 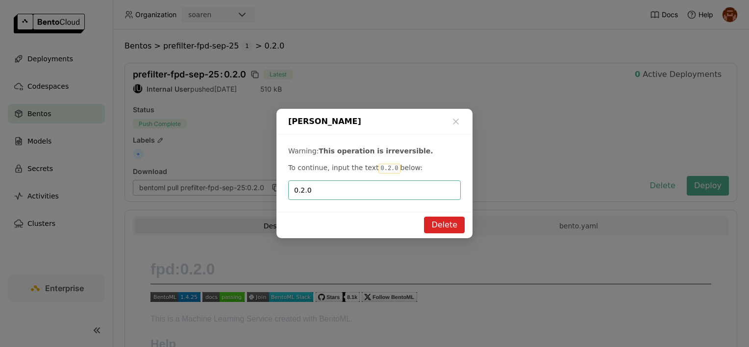 I want to click on span: Warning:, so click(x=303, y=151).